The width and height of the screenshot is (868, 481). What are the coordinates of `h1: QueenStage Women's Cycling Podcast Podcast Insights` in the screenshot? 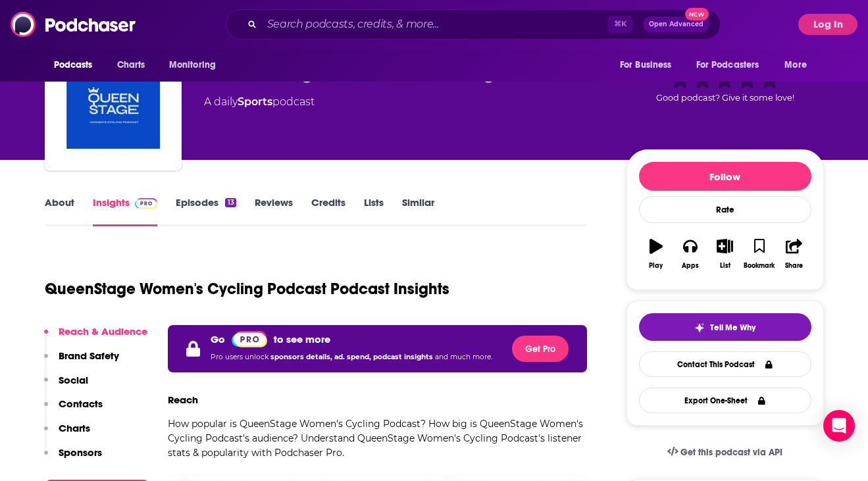 It's located at (247, 289).